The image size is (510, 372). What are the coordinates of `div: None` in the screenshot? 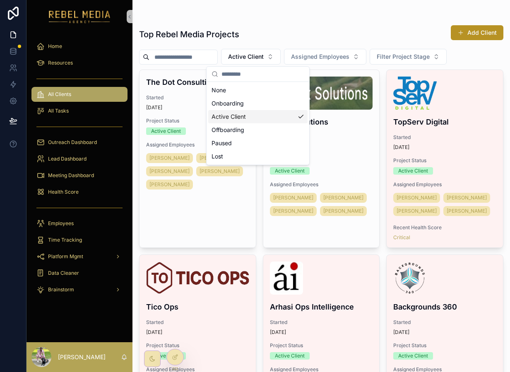 It's located at (258, 90).